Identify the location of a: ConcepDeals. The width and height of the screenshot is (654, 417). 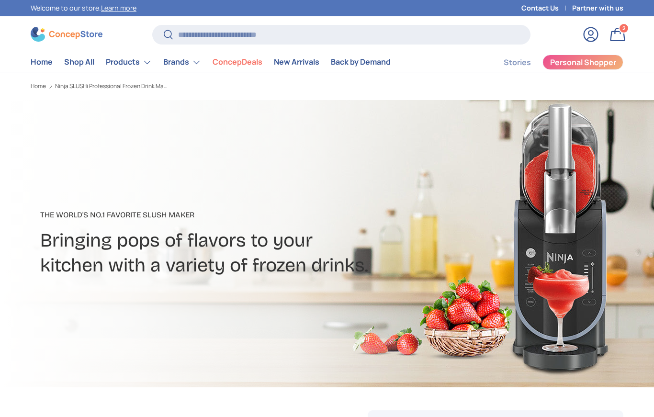
(238, 62).